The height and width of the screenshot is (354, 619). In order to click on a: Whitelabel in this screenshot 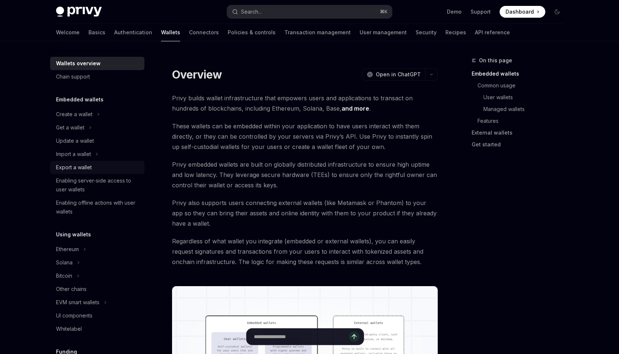, I will do `click(97, 329)`.